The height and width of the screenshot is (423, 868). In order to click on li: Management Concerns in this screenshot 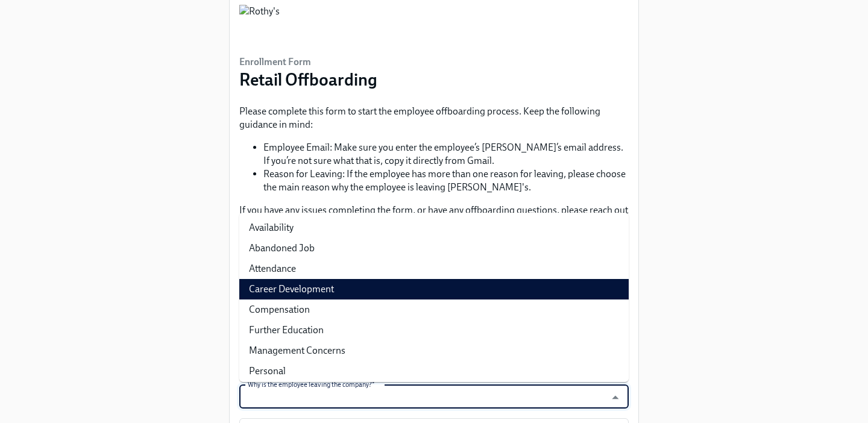, I will do `click(434, 350)`.